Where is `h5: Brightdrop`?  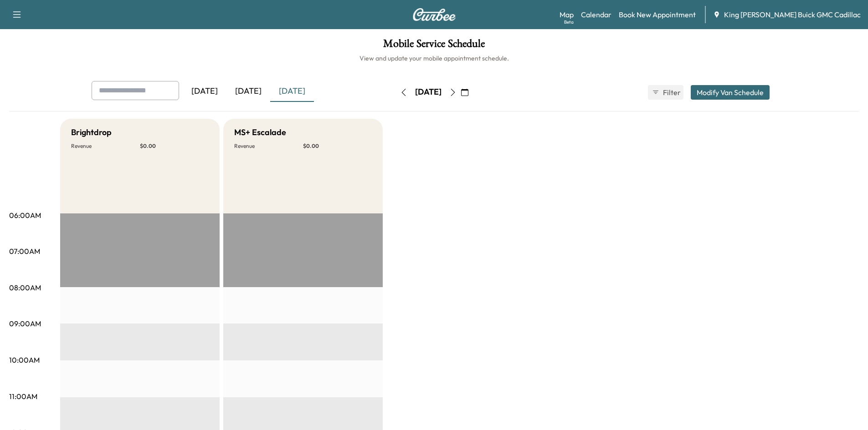 h5: Brightdrop is located at coordinates (91, 133).